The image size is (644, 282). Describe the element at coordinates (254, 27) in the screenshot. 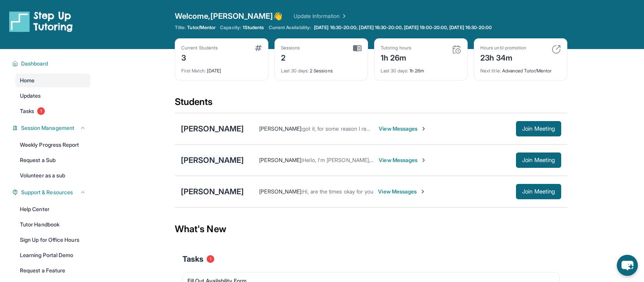

I see `span: 1 Students` at that location.